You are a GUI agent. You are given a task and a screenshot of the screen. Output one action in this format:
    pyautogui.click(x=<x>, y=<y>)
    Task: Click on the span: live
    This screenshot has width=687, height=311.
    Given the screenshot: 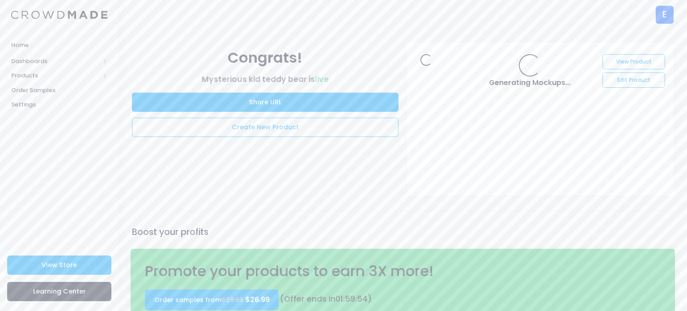 What is the action you would take?
    pyautogui.click(x=321, y=79)
    